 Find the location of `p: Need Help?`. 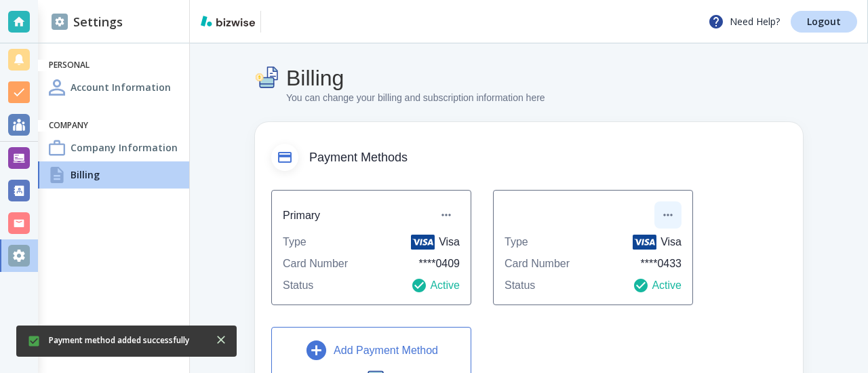

p: Need Help? is located at coordinates (744, 22).